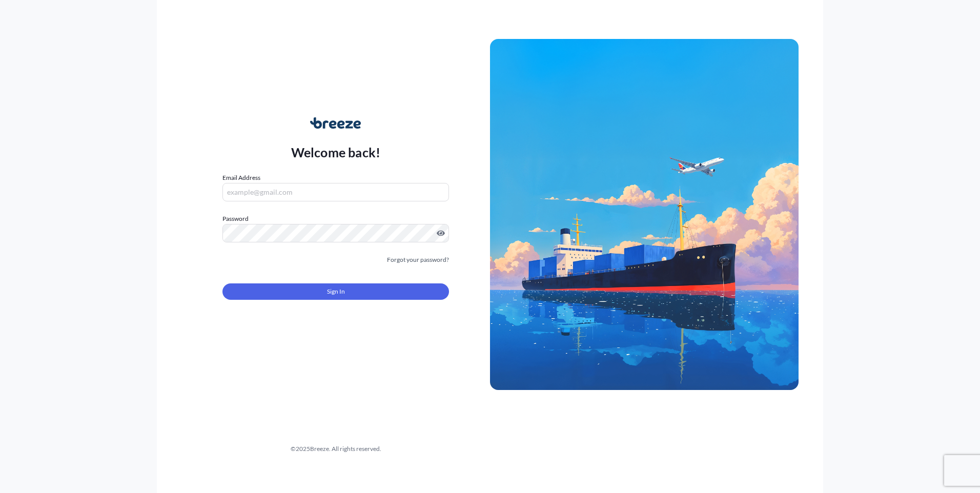  Describe the element at coordinates (441, 233) in the screenshot. I see `button: Show password` at that location.